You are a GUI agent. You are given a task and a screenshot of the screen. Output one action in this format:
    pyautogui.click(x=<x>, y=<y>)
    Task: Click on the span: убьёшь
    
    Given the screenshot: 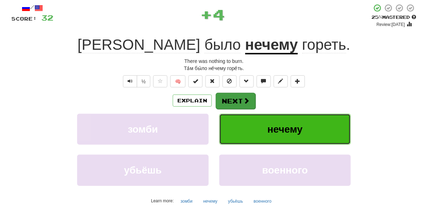 What is the action you would take?
    pyautogui.click(x=143, y=170)
    